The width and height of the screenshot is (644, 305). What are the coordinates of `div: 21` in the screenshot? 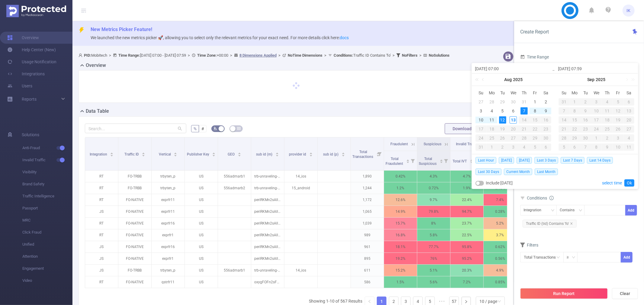 It's located at (524, 129).